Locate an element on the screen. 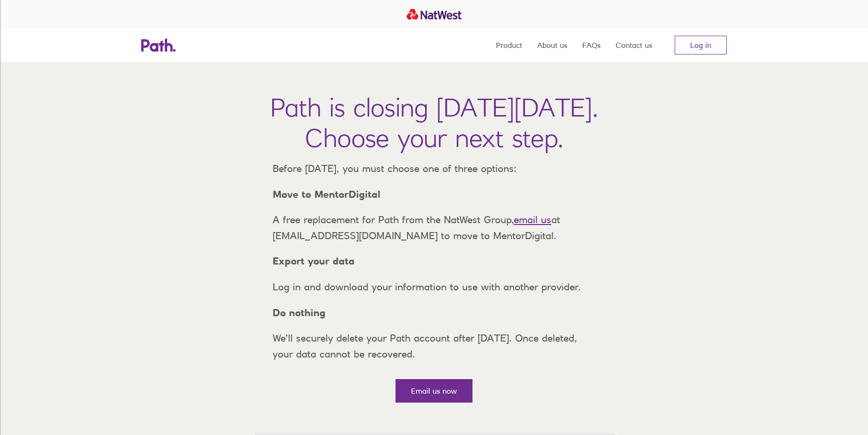  a: Contact us is located at coordinates (634, 45).